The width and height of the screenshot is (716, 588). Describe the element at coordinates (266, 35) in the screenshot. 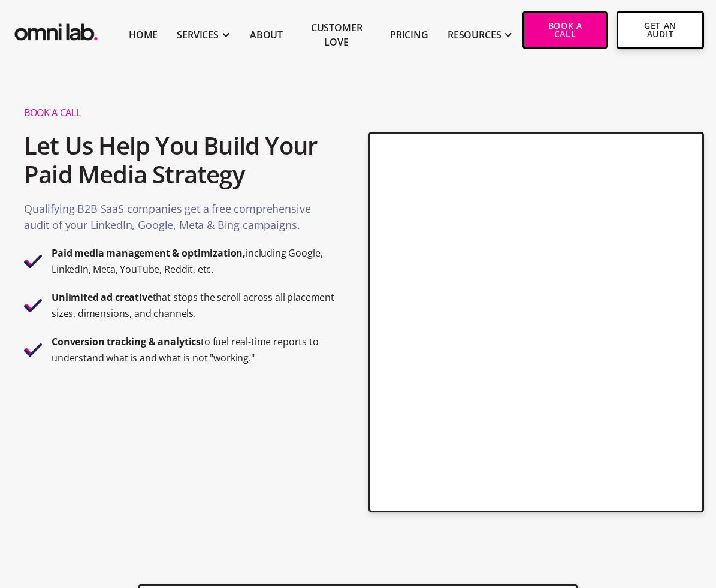

I see `a: About` at that location.